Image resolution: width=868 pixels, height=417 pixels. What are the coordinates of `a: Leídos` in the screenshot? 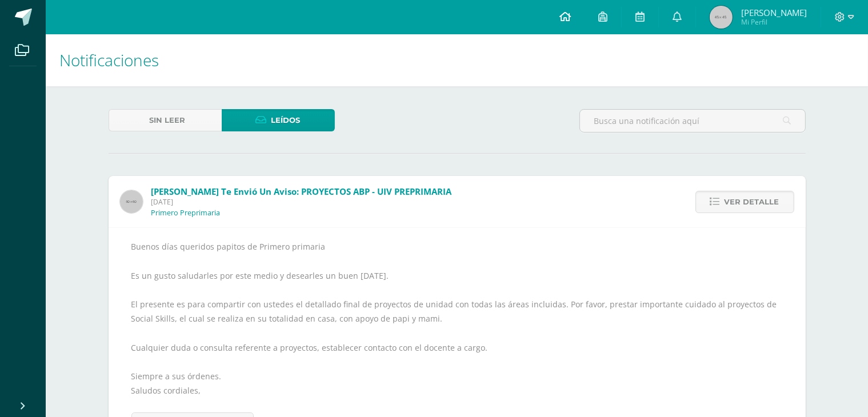 It's located at (279, 120).